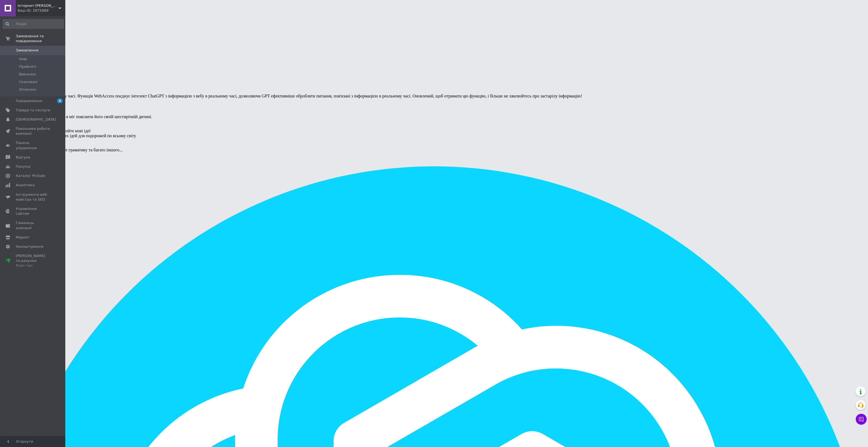  Describe the element at coordinates (33, 131) in the screenshot. I see `span: Показники роботи компанії` at that location.